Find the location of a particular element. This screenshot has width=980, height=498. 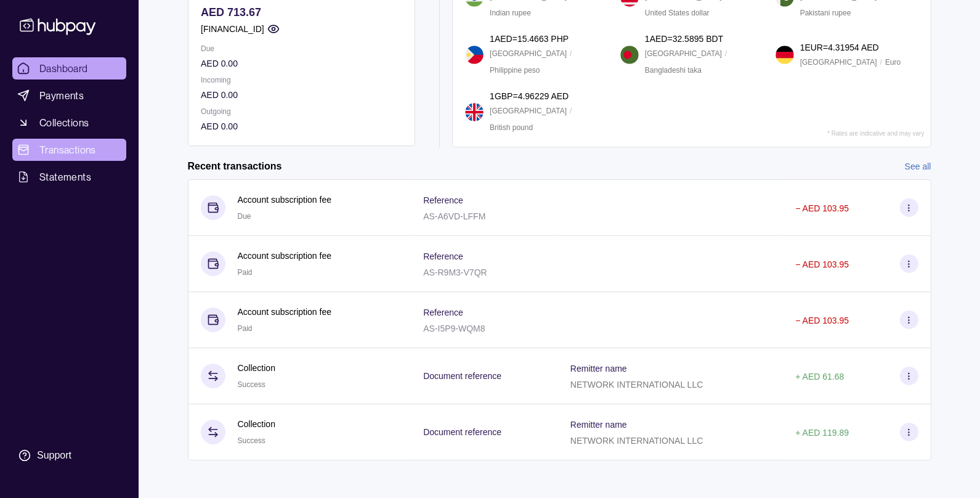

img: bd is located at coordinates (630, 55).